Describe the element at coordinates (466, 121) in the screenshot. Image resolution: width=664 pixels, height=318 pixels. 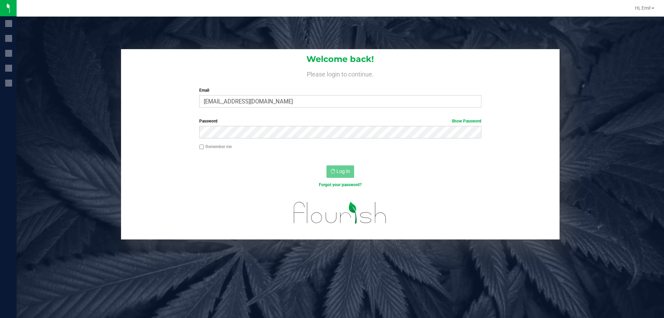
I see `a: Show Password` at that location.